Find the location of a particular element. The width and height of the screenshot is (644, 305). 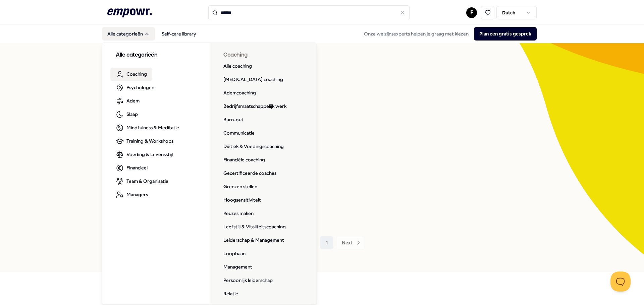

a: Burn-out is located at coordinates (233, 120).